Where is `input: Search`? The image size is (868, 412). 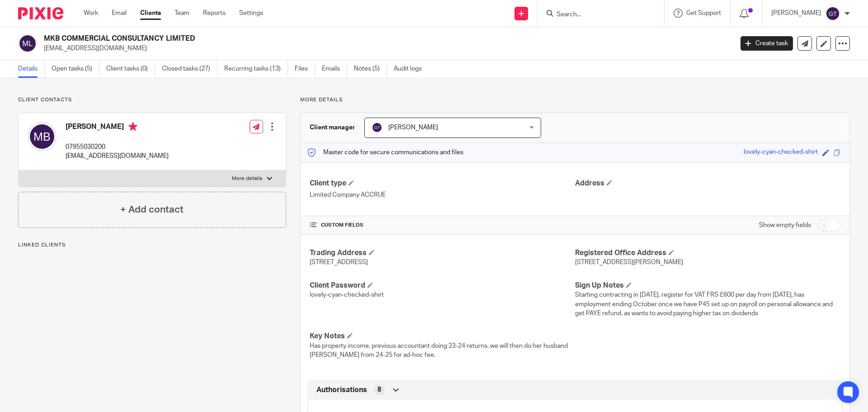 input: Search is located at coordinates (597, 15).